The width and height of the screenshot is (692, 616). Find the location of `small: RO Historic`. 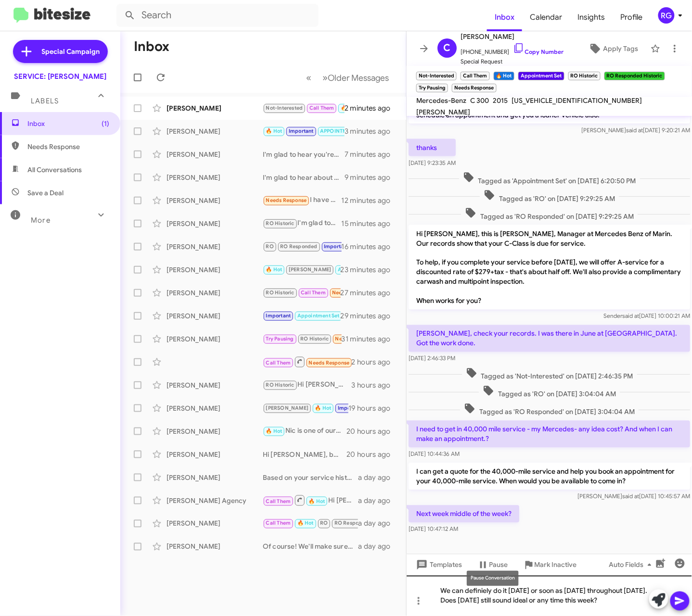

small: RO Historic is located at coordinates (584, 76).